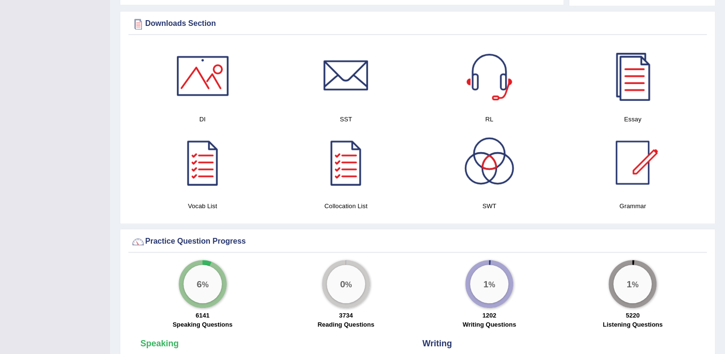 Image resolution: width=725 pixels, height=354 pixels. What do you see at coordinates (346, 119) in the screenshot?
I see `h4: SST` at bounding box center [346, 119].